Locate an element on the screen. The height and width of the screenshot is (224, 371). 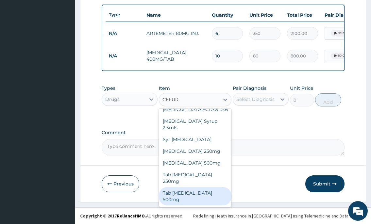
div: Minimize live chat window is located at coordinates (115, 11).